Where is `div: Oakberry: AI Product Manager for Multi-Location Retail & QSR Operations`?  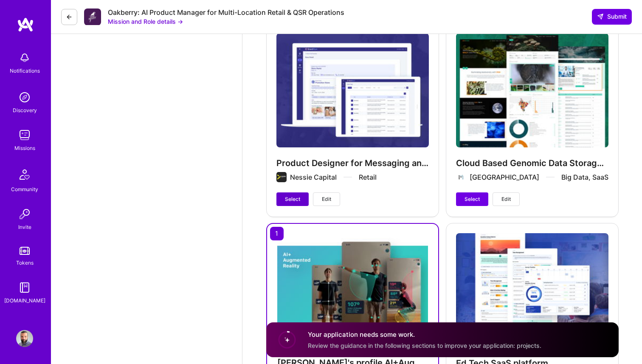
div: Oakberry: AI Product Manager for Multi-Location Retail & QSR Operations is located at coordinates (226, 12).